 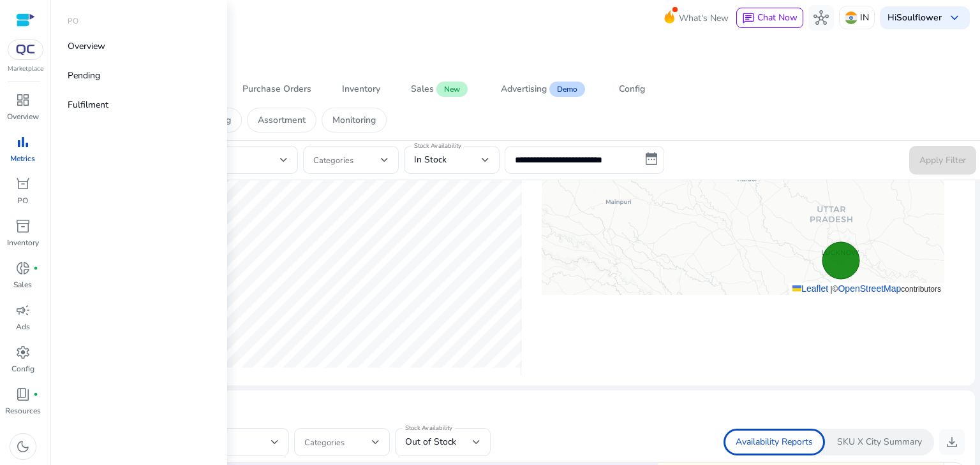 I want to click on span: Out of Stock, so click(x=431, y=442).